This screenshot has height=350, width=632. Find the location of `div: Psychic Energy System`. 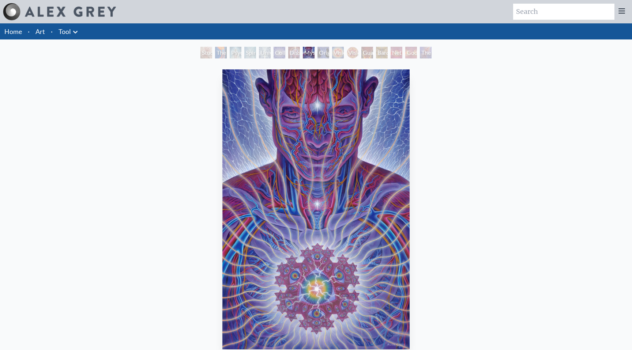

div: Psychic Energy System is located at coordinates (236, 53).